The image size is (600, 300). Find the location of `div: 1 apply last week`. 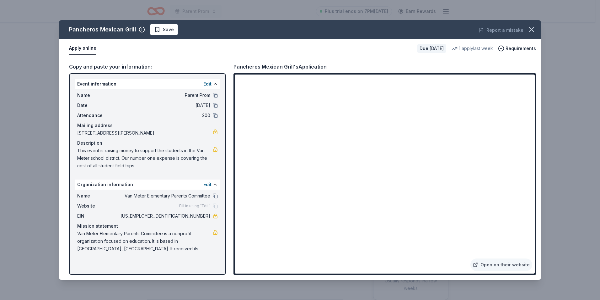

div: 1 apply last week is located at coordinates (472, 48).